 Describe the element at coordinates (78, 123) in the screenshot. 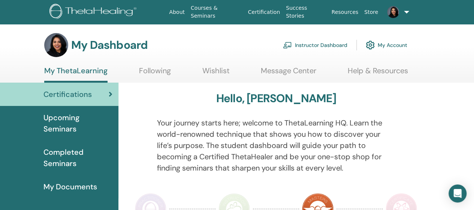

I see `span: Upcoming Seminars` at that location.